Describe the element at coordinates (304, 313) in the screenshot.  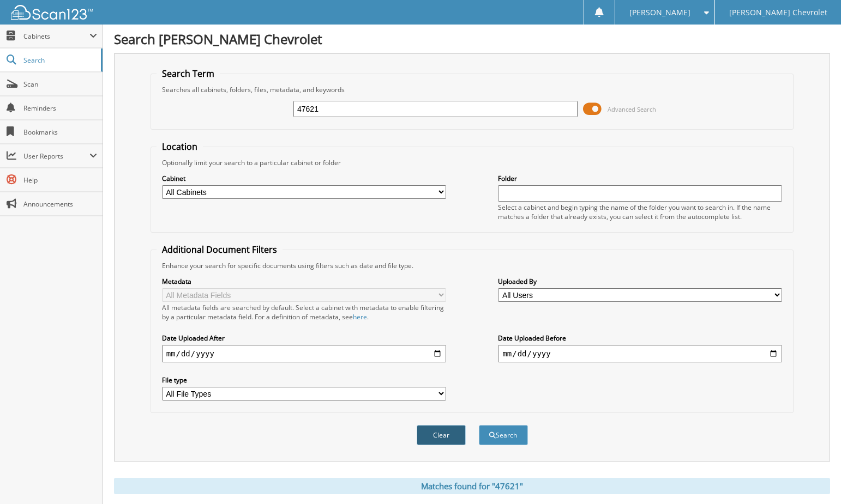
I see `div: All metadata fields are searched by default. Select a cabinet with metadata to enable filtering b...` at that location.